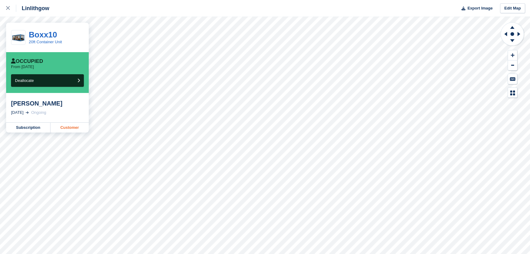 Image resolution: width=530 pixels, height=254 pixels. What do you see at coordinates (513, 55) in the screenshot?
I see `button: Zoom In` at bounding box center [513, 55].